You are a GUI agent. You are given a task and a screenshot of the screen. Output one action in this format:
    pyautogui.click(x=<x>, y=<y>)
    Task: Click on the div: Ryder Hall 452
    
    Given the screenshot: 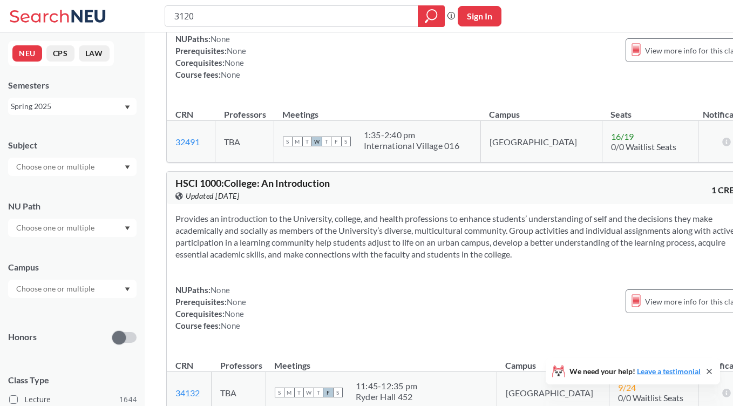 What is the action you would take?
    pyautogui.click(x=386, y=397)
    